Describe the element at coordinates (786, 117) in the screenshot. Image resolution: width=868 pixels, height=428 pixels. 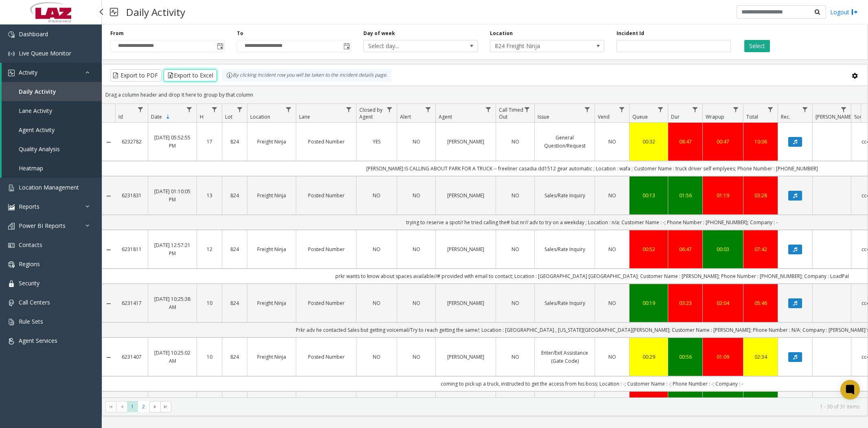
I see `span: Rec.` at that location.